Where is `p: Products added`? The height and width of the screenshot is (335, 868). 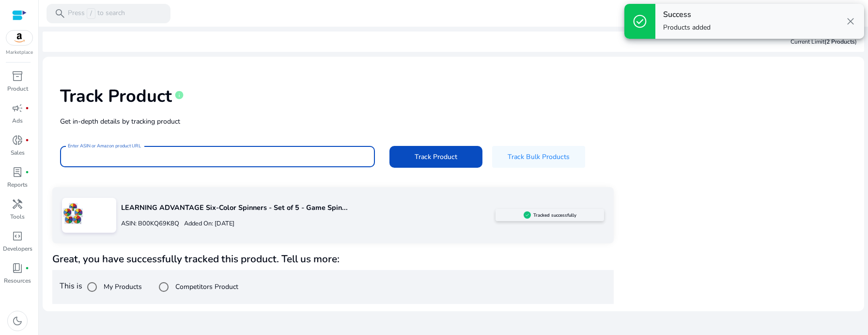 p: Products added is located at coordinates (687, 28).